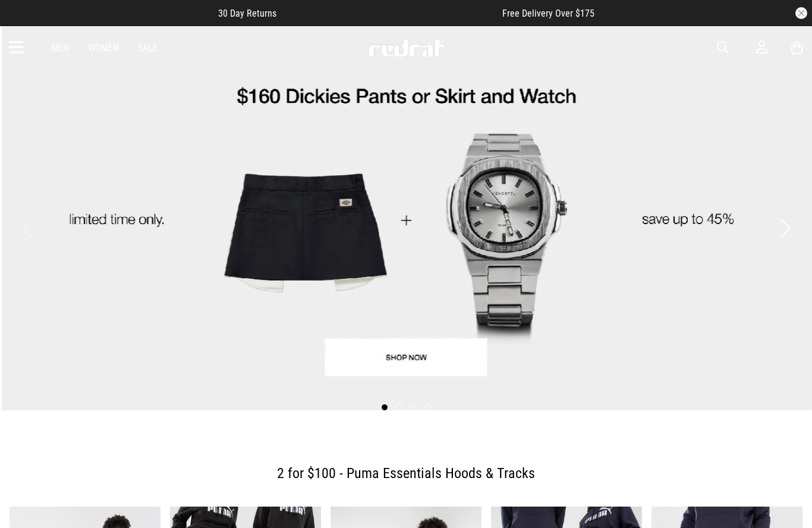 The image size is (812, 528). What do you see at coordinates (548, 13) in the screenshot?
I see `span: Free Delivery Over $175` at bounding box center [548, 13].